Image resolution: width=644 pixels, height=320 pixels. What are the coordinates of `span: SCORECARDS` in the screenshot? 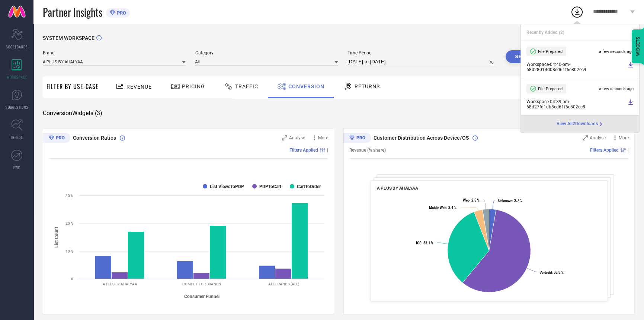 It's located at (17, 47).